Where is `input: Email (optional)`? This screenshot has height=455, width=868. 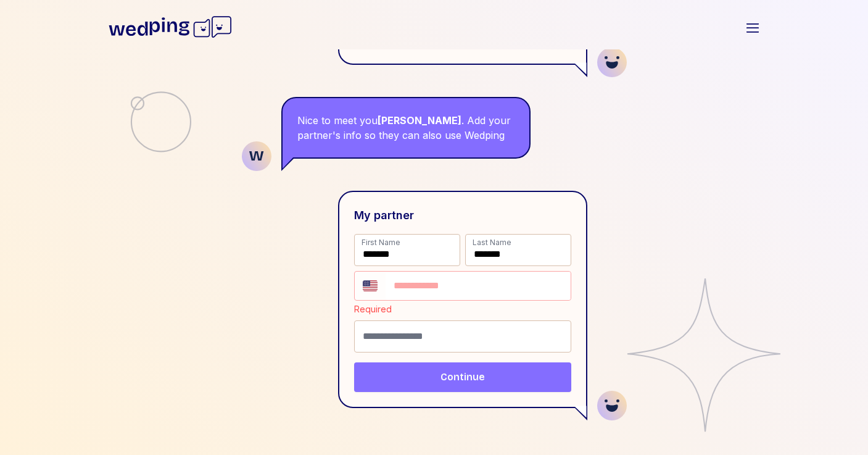
input: Email (optional) is located at coordinates (463, 337).